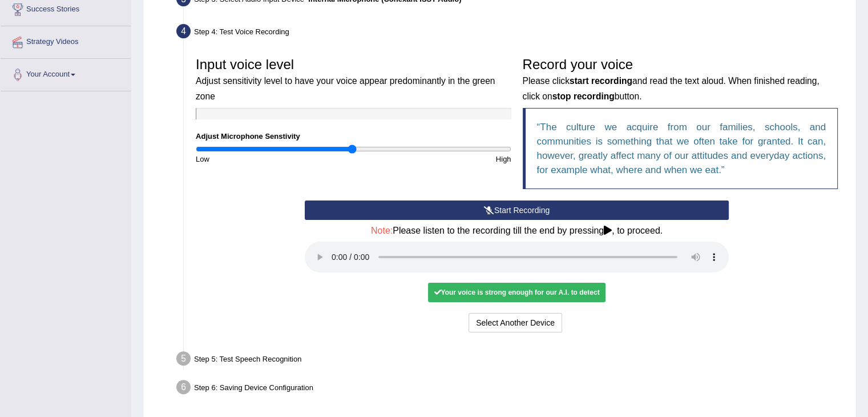 Image resolution: width=868 pixels, height=417 pixels. What do you see at coordinates (516, 210) in the screenshot?
I see `button: Start Recording` at bounding box center [516, 210].